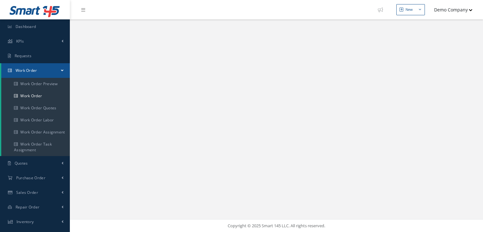 This screenshot has width=483, height=232. Describe the element at coordinates (21, 163) in the screenshot. I see `span: Quotes` at that location.